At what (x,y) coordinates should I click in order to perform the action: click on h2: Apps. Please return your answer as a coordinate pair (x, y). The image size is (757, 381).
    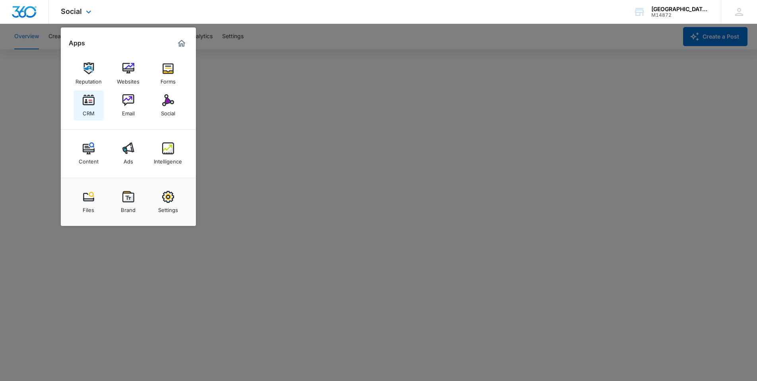
    Looking at the image, I should click on (77, 43).